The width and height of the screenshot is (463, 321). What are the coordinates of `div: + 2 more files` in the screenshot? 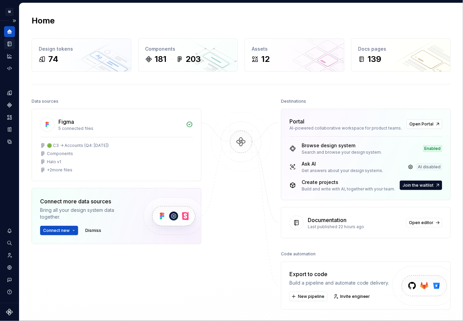 It's located at (59, 170).